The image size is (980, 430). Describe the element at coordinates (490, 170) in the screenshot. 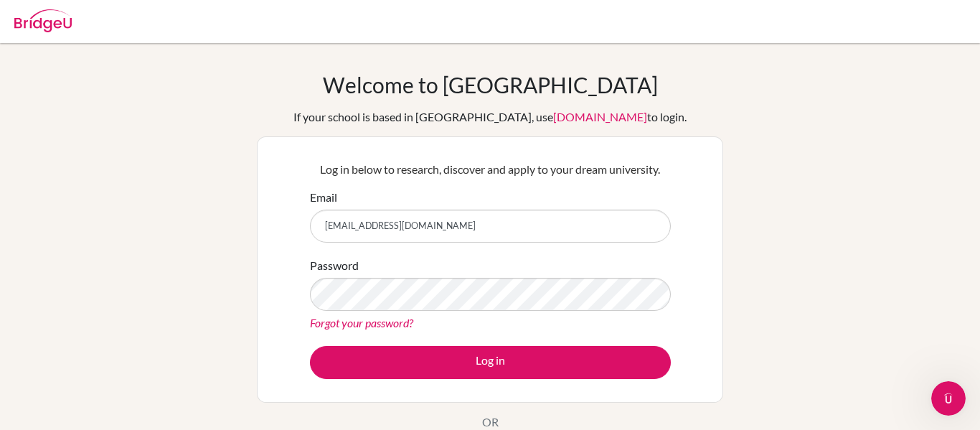

I see `p: Log in below to research, discover and apply to your dream university.` at that location.